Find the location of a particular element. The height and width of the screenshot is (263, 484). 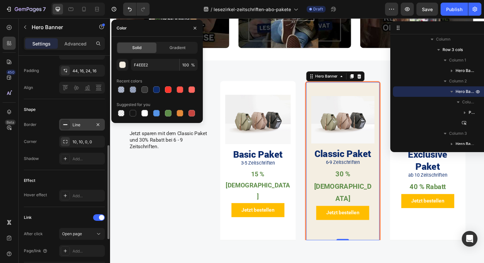

div: Shadow is located at coordinates (31, 158).